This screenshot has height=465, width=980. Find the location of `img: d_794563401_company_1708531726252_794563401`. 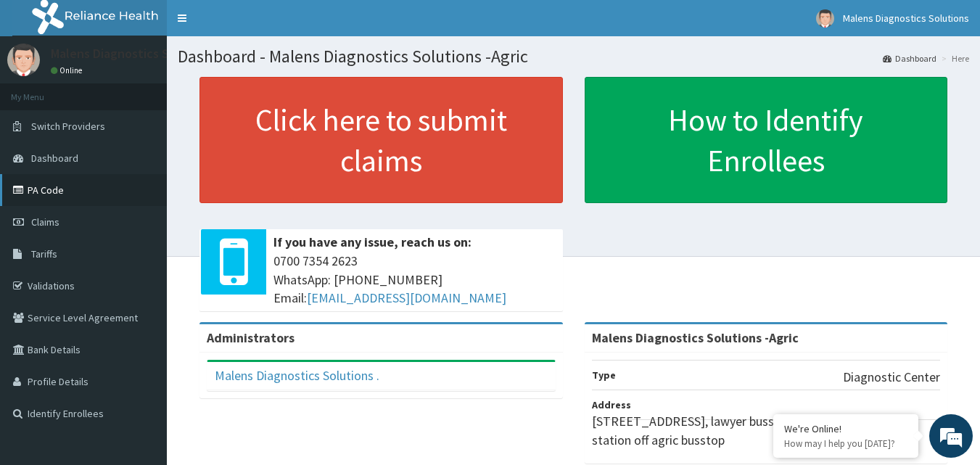

img: d_794563401_company_1708531726252_794563401 is located at coordinates (43, 91).